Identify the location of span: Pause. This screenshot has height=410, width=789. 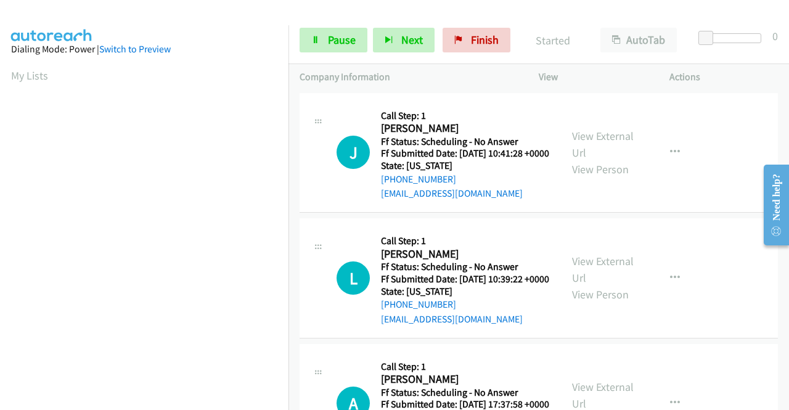
(342, 39).